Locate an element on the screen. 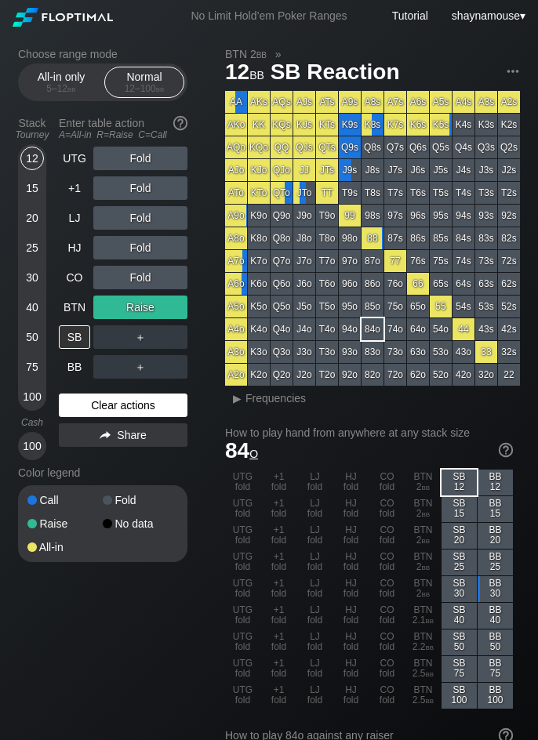 This screenshot has height=740, width=538. div: A3o is located at coordinates (236, 352).